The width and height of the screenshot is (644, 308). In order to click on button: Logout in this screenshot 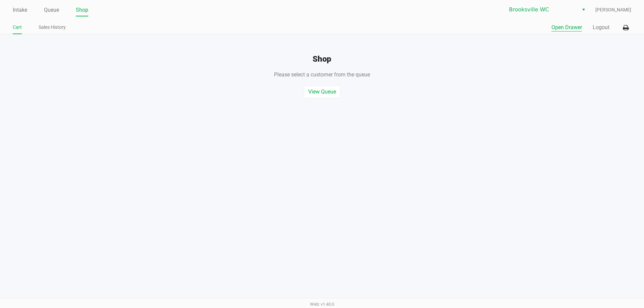, I will do `click(601, 28)`.